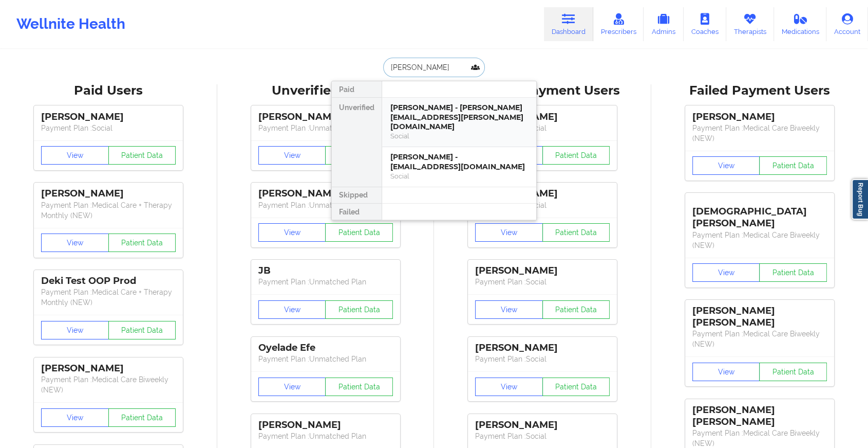 The height and width of the screenshot is (448, 868). I want to click on div: Deki Test OOP Prod, so click(109, 280).